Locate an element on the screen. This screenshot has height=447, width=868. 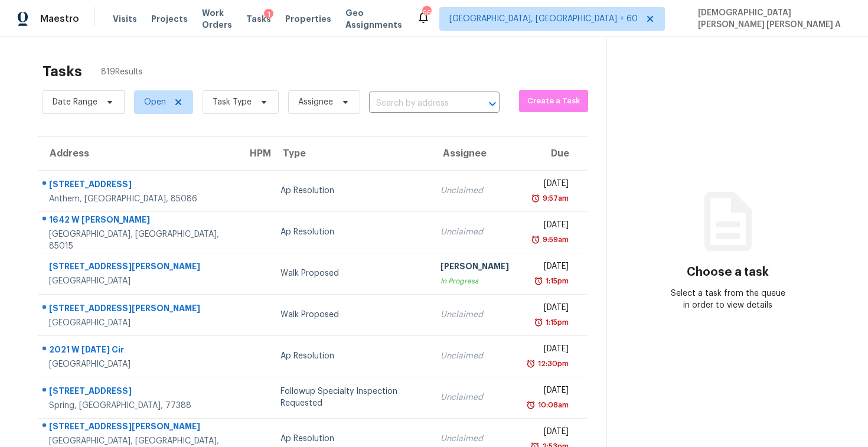
div: In Progress is located at coordinates (475, 281).